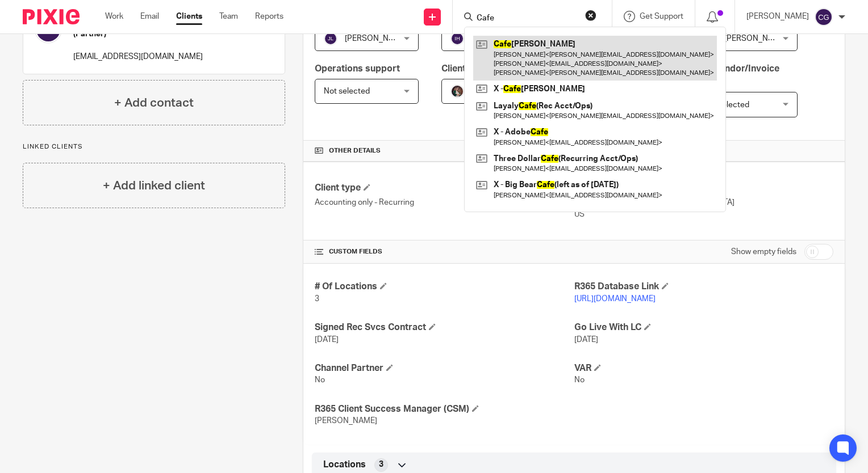 This screenshot has height=473, width=868. Describe the element at coordinates (149, 16) in the screenshot. I see `a: Email` at that location.